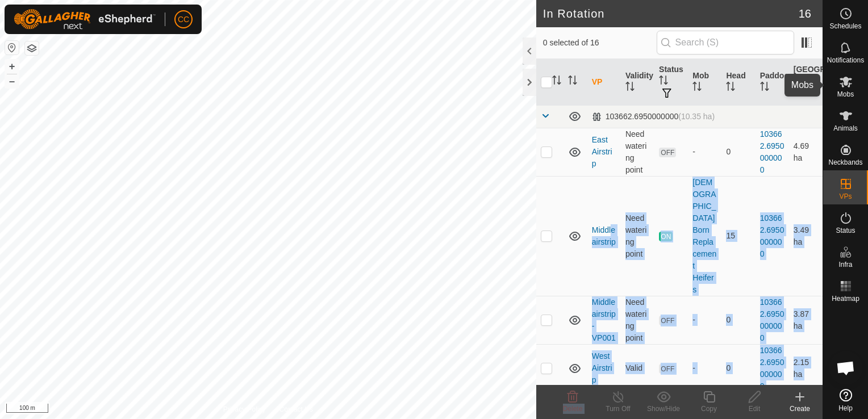  I want to click on th: Validity, so click(638, 82).